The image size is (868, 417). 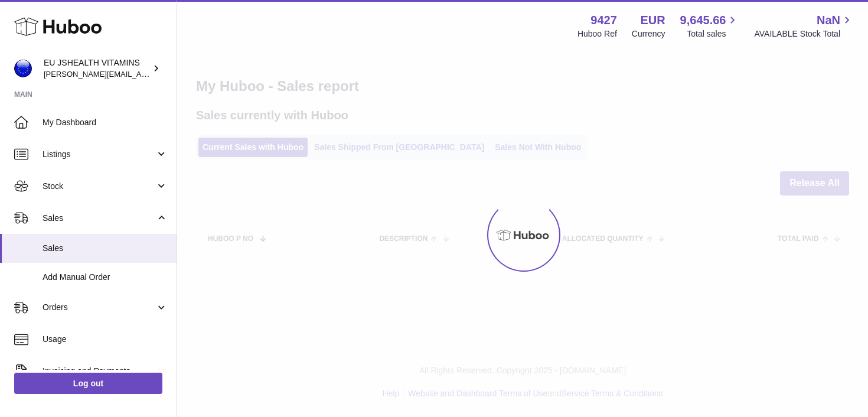 What do you see at coordinates (804, 34) in the screenshot?
I see `span: AVAILABLE Stock Total` at bounding box center [804, 34].